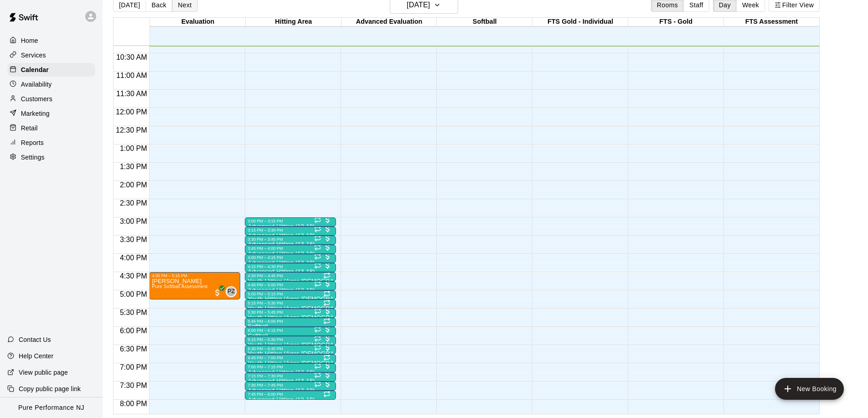  I want to click on span: 12:30 PM, so click(132, 130).